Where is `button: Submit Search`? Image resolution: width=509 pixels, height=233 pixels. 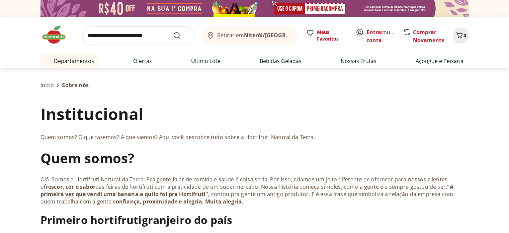
button: Submit Search is located at coordinates (181, 35).